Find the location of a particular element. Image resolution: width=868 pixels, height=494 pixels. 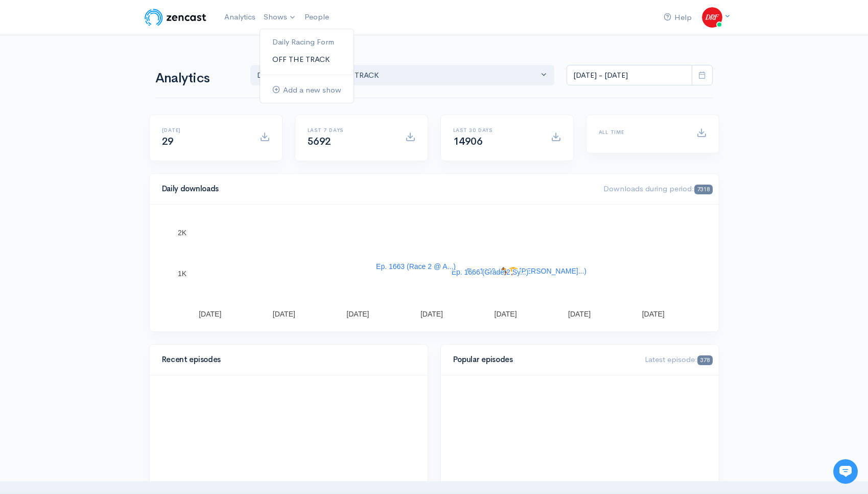

button: Daily Racing Form, OFF THE TRACK is located at coordinates (403, 75).